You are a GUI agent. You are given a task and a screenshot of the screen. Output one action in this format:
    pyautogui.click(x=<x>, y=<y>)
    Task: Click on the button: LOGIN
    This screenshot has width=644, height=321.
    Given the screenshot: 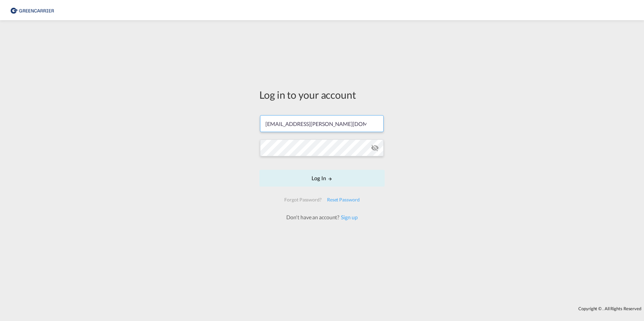 What is the action you would take?
    pyautogui.click(x=322, y=178)
    